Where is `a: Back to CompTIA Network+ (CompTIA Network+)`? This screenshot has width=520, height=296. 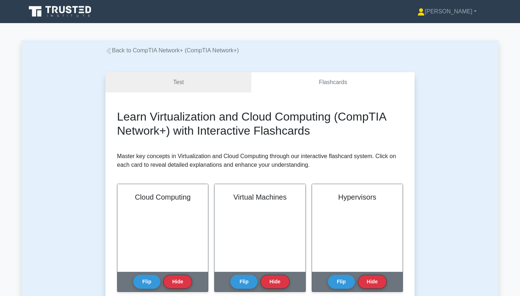
a: Back to CompTIA Network+ (CompTIA Network+) is located at coordinates (172, 50).